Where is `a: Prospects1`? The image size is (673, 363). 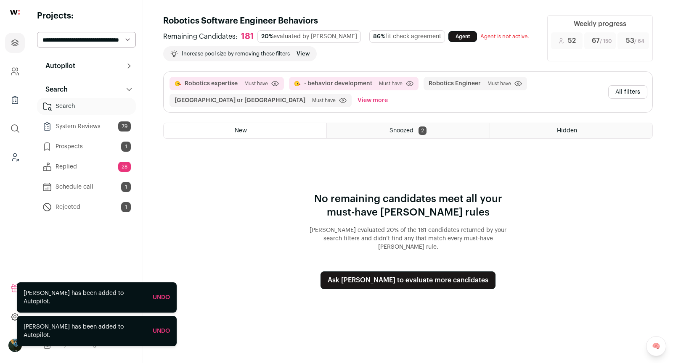 a: Prospects1 is located at coordinates (86, 147).